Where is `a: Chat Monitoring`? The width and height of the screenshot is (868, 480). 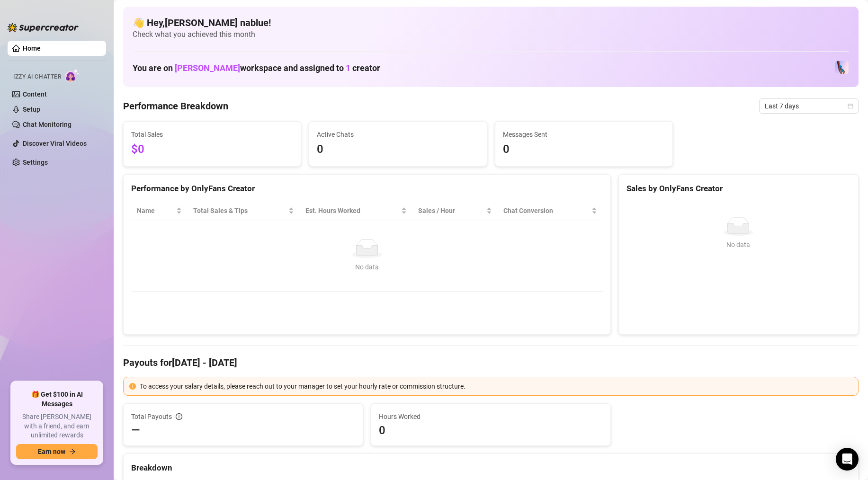
a: Chat Monitoring is located at coordinates (47, 125).